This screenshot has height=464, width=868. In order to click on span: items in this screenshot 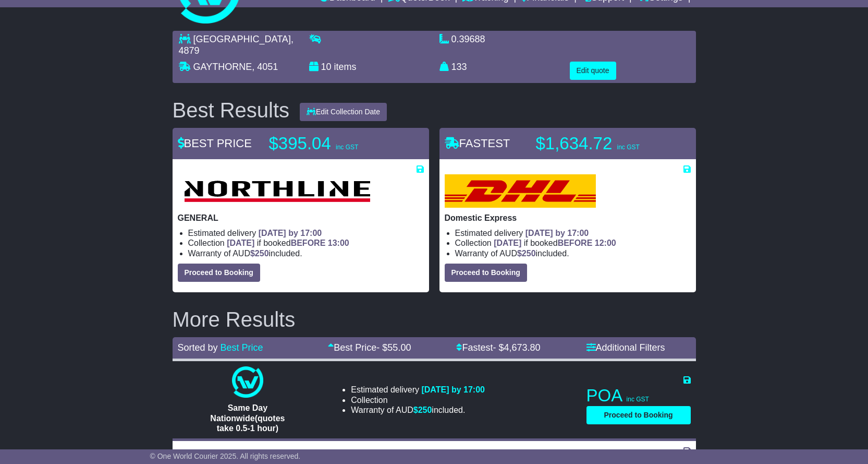, I will do `click(345, 67)`.